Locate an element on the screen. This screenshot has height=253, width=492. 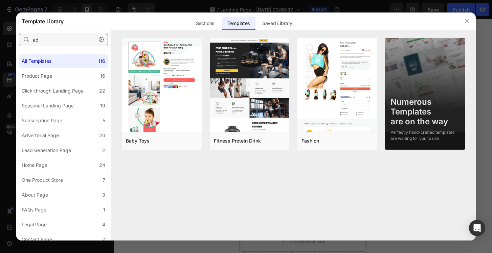
div: All Templates is located at coordinates (37, 61).